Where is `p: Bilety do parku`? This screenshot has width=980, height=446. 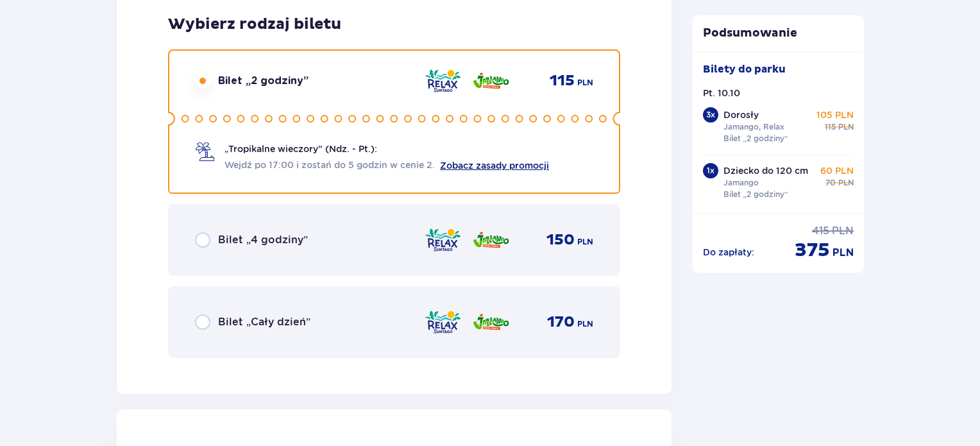 p: Bilety do parku is located at coordinates (744, 69).